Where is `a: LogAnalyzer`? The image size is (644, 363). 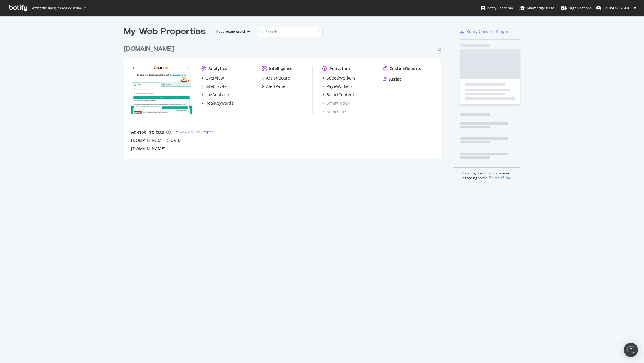 a: LogAnalyzer is located at coordinates (215, 95).